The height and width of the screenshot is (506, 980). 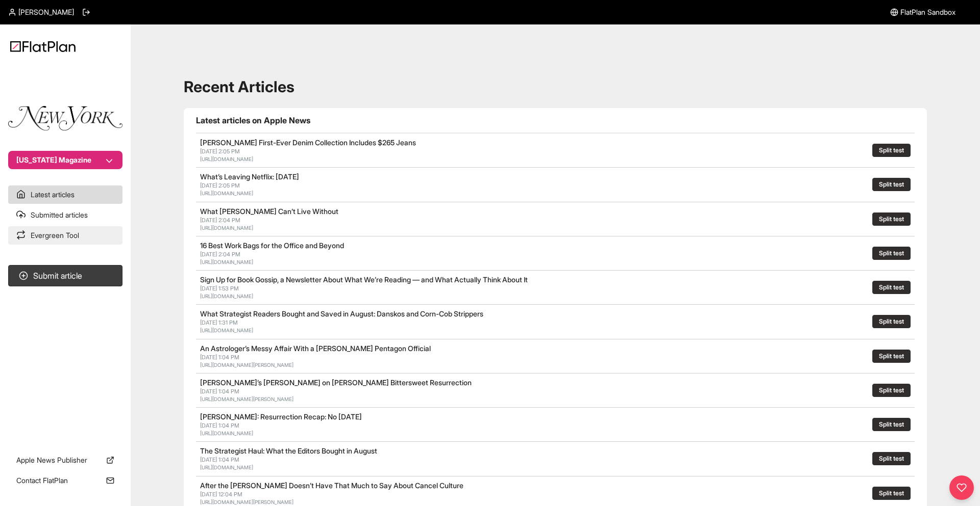 What do you see at coordinates (555, 87) in the screenshot?
I see `h1: Recent Articles` at bounding box center [555, 87].